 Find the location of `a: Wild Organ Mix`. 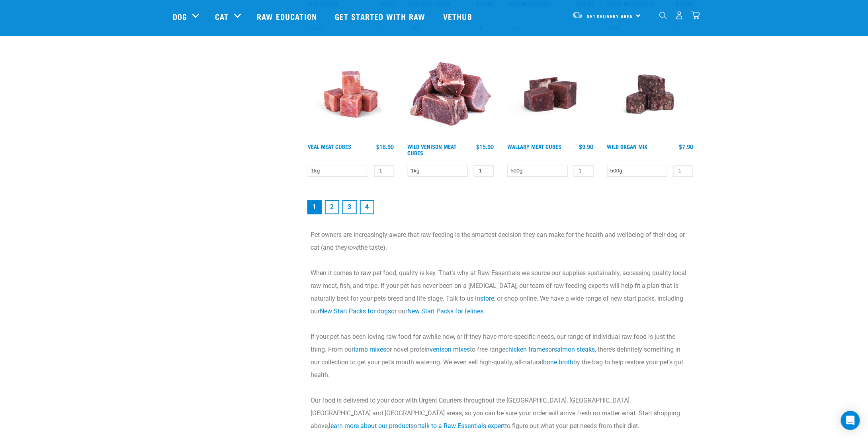

a: Wild Organ Mix is located at coordinates (627, 146).